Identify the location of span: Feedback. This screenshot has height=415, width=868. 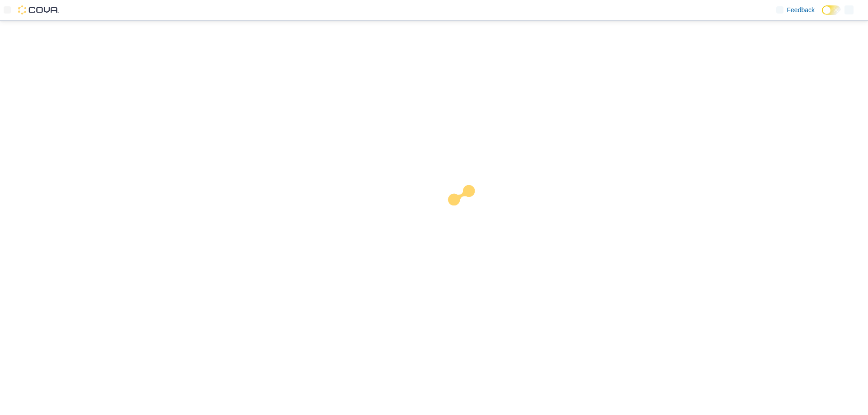
(801, 10).